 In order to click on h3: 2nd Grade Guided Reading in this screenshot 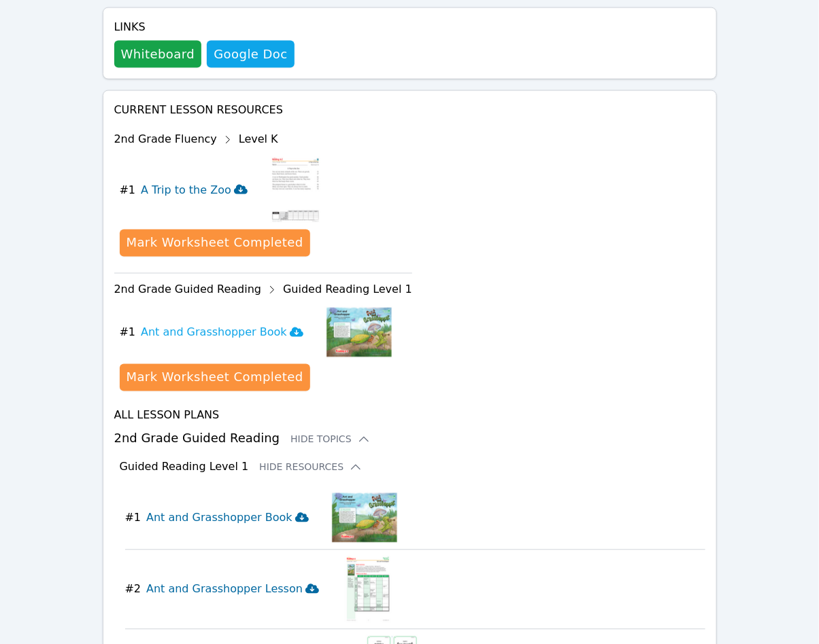, I will do `click(409, 439)`.